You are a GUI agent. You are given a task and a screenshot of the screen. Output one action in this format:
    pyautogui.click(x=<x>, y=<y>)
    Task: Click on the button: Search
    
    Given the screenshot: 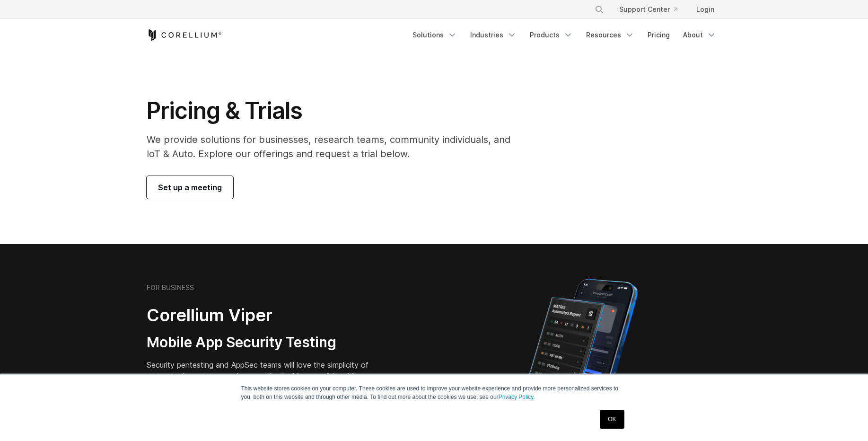 What is the action you would take?
    pyautogui.click(x=599, y=10)
    